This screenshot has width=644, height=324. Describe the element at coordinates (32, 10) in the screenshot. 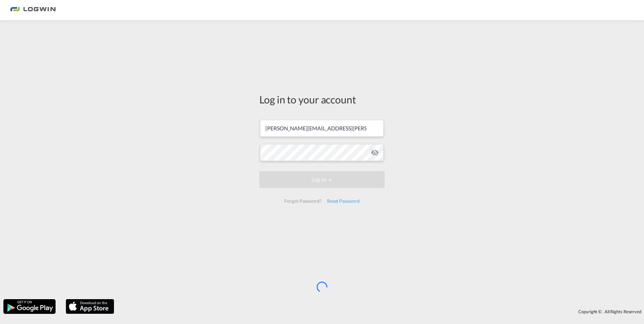

I see `img: 2761ae10d95411efa20a1f5e0282d2d7.png` at that location.